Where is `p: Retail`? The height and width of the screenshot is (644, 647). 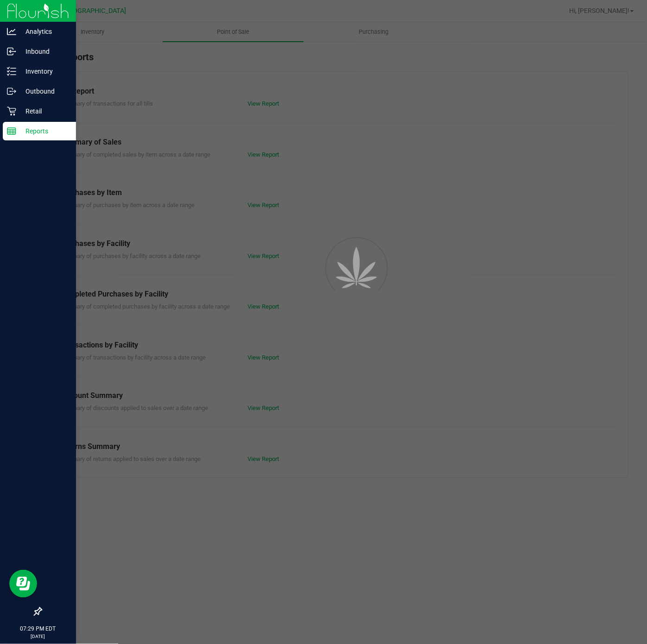 p: Retail is located at coordinates (44, 111).